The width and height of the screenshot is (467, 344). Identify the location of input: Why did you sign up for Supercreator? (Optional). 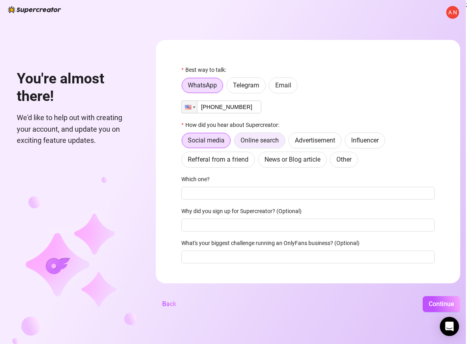
(308, 225).